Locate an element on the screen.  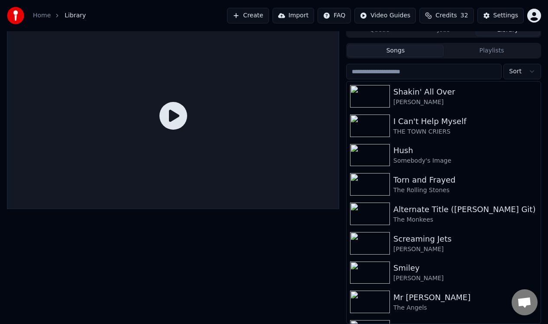
div: I Can't Help Myself is located at coordinates (466, 121).